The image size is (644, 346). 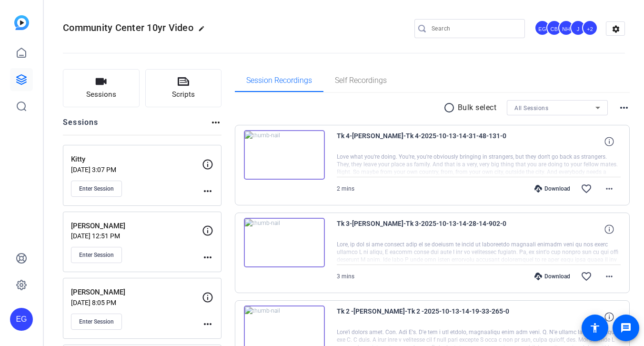 What do you see at coordinates (204, 31) in the screenshot?
I see `mat-icon: edit` at bounding box center [204, 31].